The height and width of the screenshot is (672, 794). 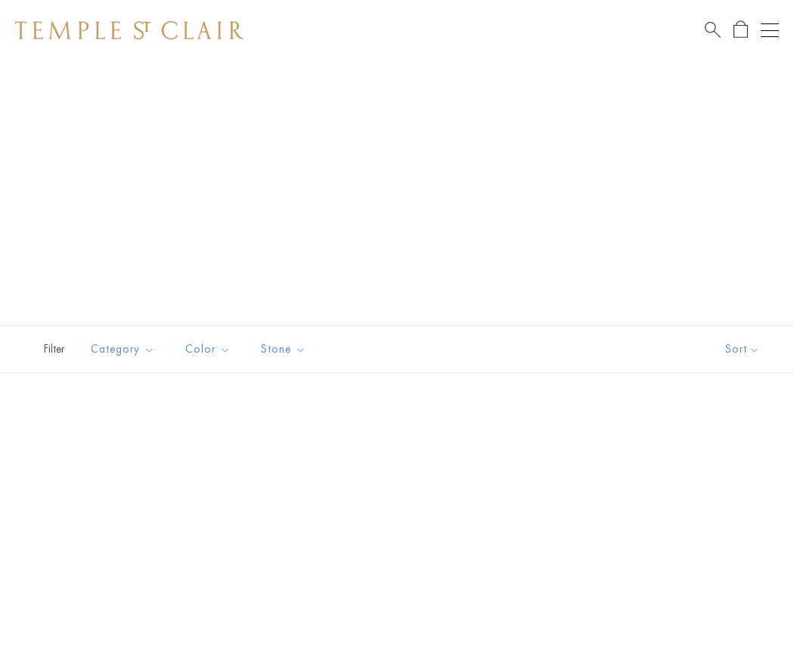 What do you see at coordinates (129, 30) in the screenshot?
I see `img: Temple St. Clair` at bounding box center [129, 30].